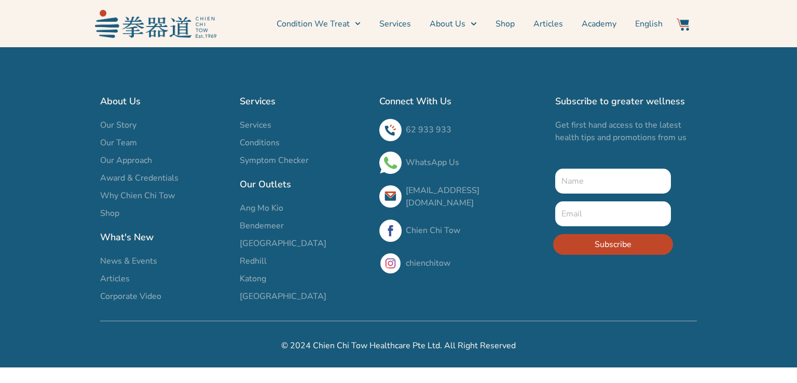 This screenshot has height=383, width=797. Describe the element at coordinates (318, 24) in the screenshot. I see `a: Condition We Treat` at that location.